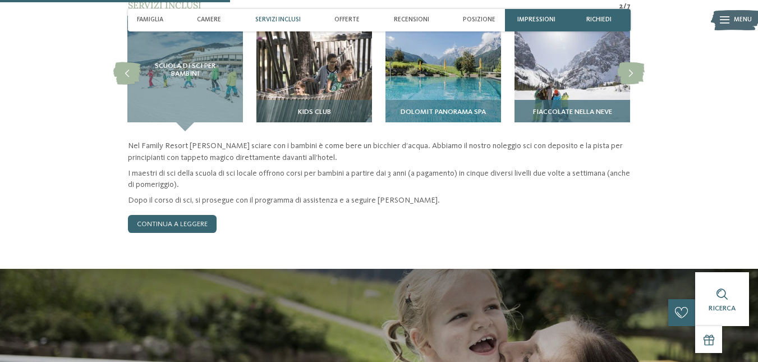 This screenshot has width=758, height=362. I want to click on span: Fiaccolate nella neve, so click(572, 112).